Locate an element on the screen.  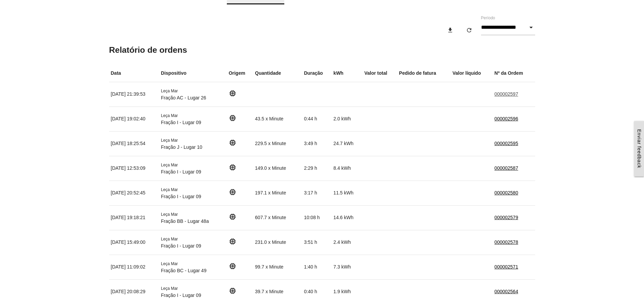
a: 000002571 is located at coordinates (506, 267).